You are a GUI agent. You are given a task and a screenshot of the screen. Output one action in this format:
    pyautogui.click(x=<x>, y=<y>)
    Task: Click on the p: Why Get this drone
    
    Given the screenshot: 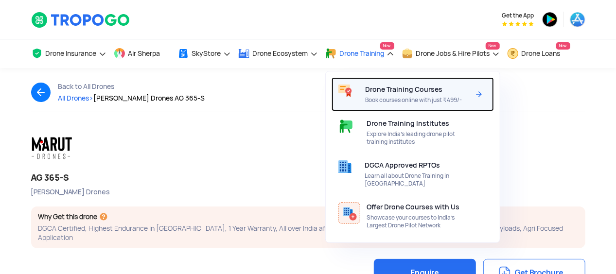 What is the action you would take?
    pyautogui.click(x=308, y=217)
    